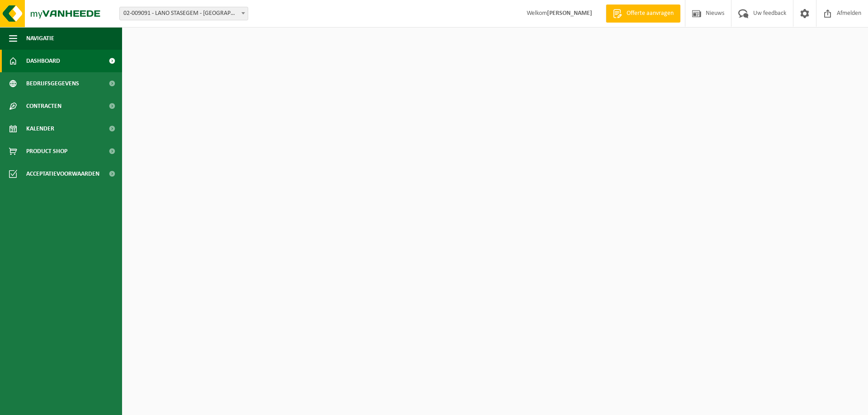 The image size is (868, 415). I want to click on span: Navigatie, so click(40, 39).